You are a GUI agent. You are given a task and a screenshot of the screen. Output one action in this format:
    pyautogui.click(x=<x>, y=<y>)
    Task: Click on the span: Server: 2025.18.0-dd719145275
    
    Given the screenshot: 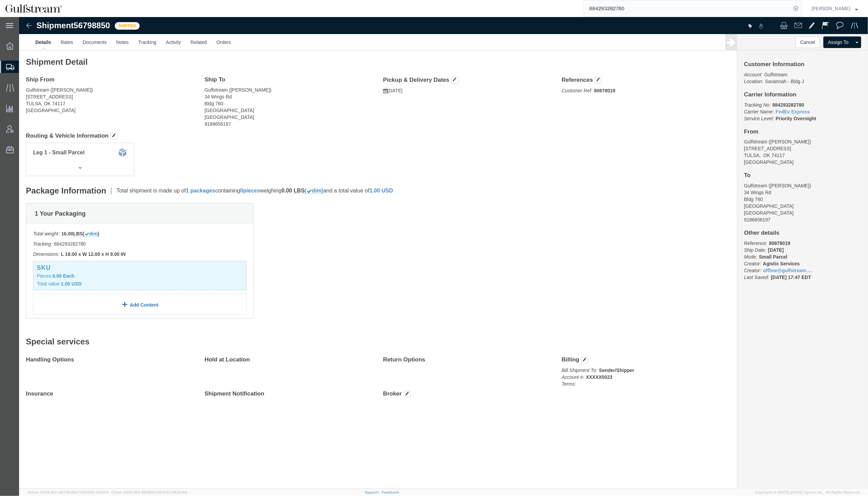 What is the action you would take?
    pyautogui.click(x=68, y=492)
    